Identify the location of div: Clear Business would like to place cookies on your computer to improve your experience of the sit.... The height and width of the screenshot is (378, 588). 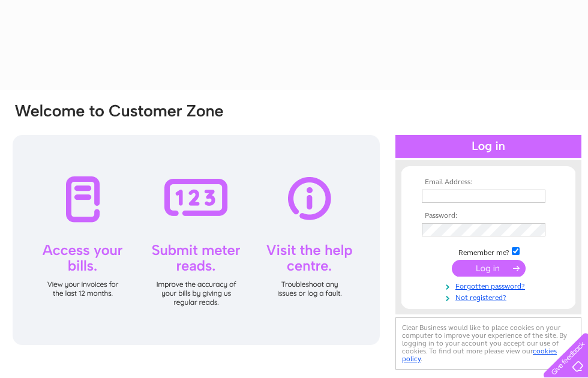
(488, 343).